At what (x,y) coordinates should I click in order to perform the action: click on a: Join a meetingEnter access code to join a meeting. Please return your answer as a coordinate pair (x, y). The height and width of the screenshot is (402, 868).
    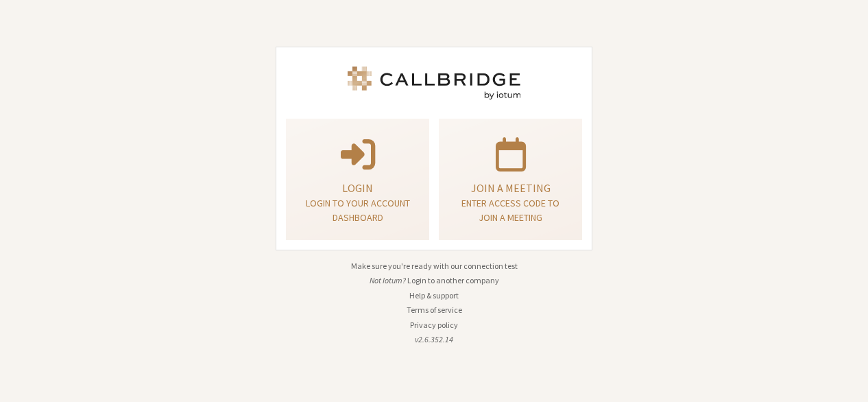
    Looking at the image, I should click on (510, 179).